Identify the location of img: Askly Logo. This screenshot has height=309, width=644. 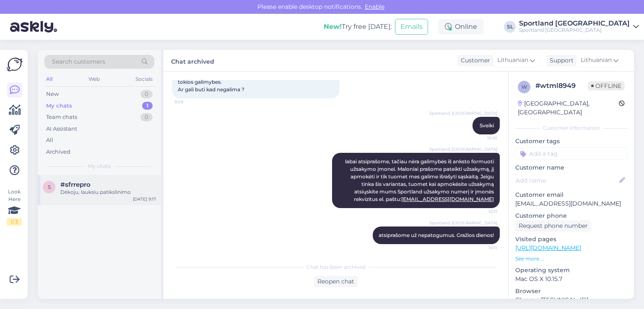
(15, 65).